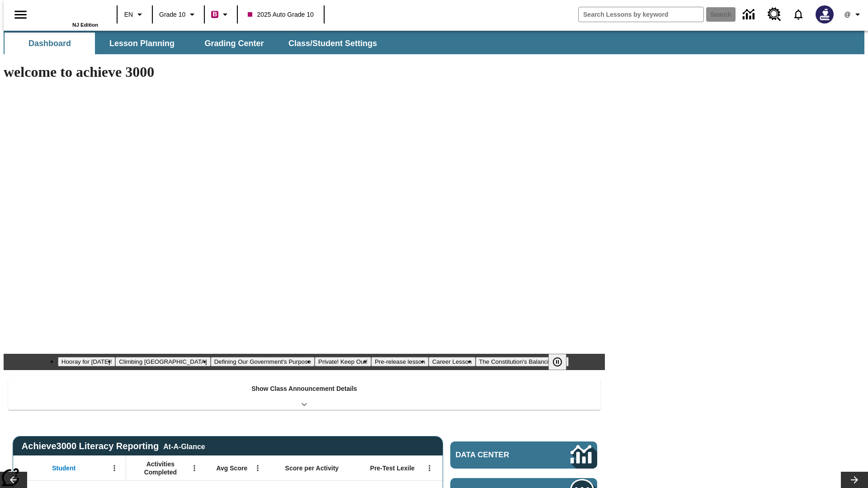  I want to click on button: Lesson Planning, so click(142, 43).